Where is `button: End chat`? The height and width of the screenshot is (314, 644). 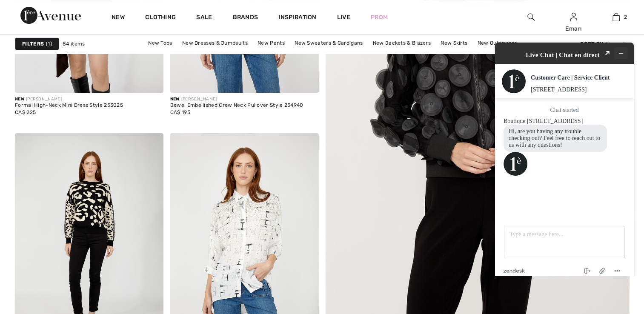 button: End chat is located at coordinates (103, 239).